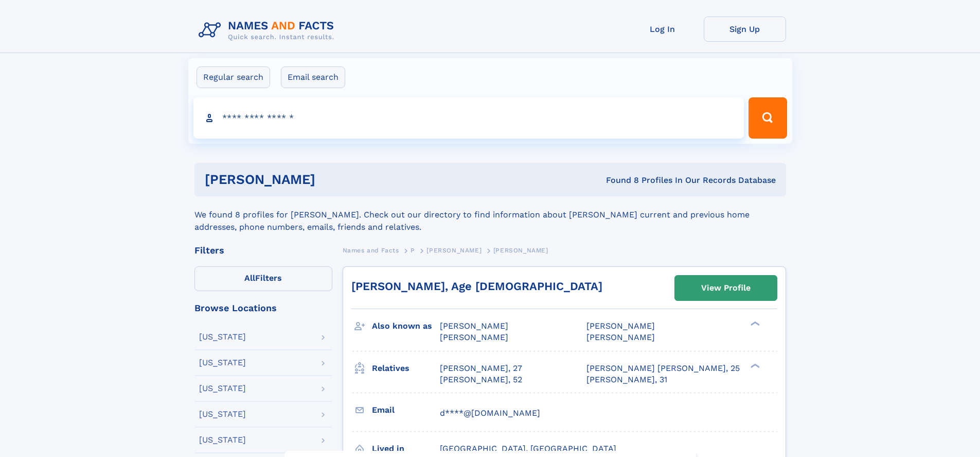 Image resolution: width=980 pixels, height=457 pixels. What do you see at coordinates (406, 410) in the screenshot?
I see `h3: Email` at bounding box center [406, 410].